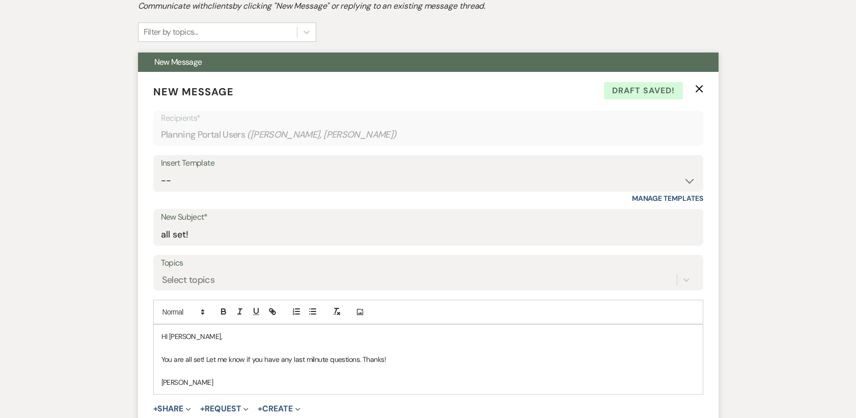  Describe the element at coordinates (668, 198) in the screenshot. I see `a: Manage Templates` at that location.